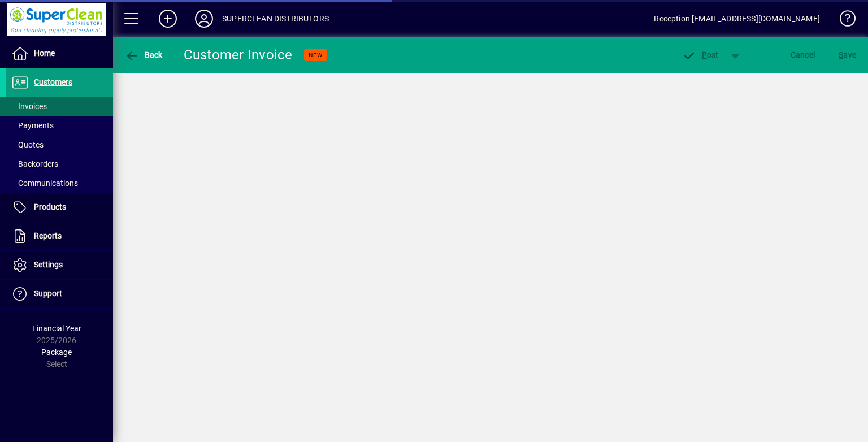  What do you see at coordinates (50, 207) in the screenshot?
I see `span: Products` at bounding box center [50, 207].